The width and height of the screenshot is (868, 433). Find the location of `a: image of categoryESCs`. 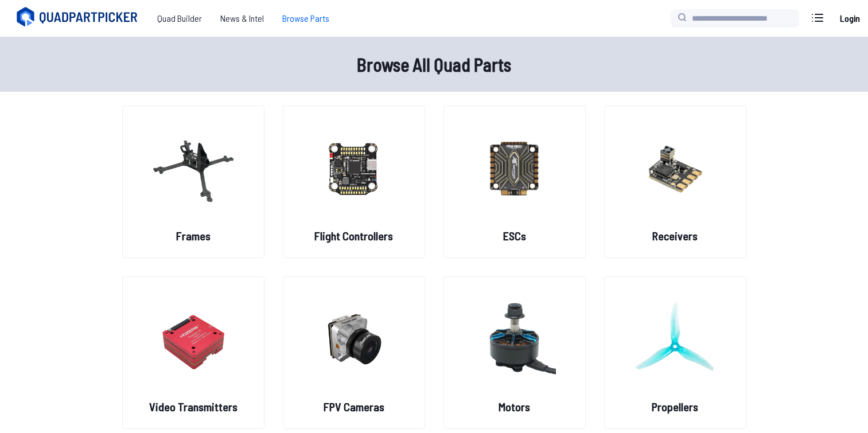

a: image of categoryESCs is located at coordinates (515, 182).